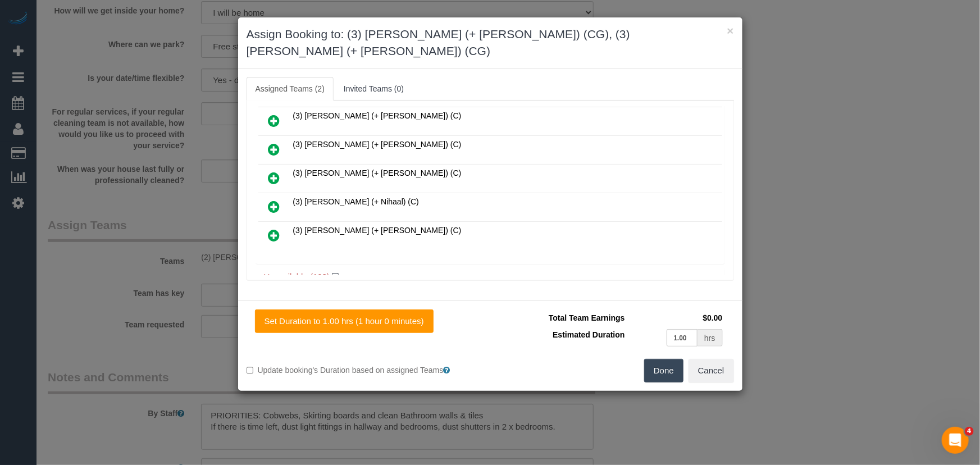  Describe the element at coordinates (289, 89) in the screenshot. I see `a: Assigned Teams (2)` at that location.